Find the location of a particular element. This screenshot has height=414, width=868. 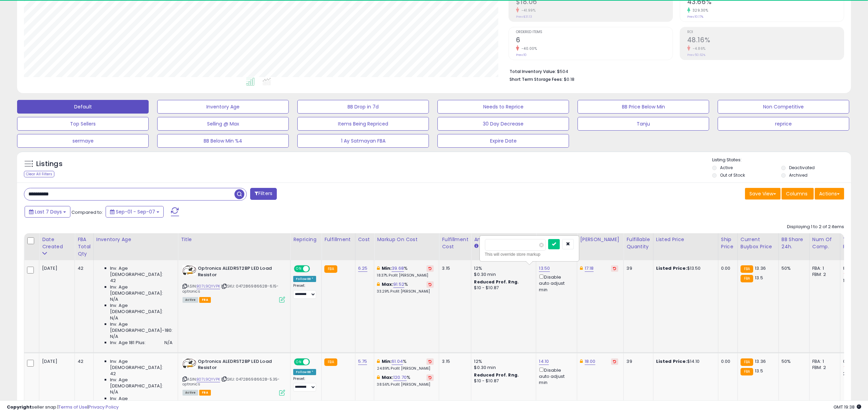

h2: 6 is located at coordinates (594, 41).